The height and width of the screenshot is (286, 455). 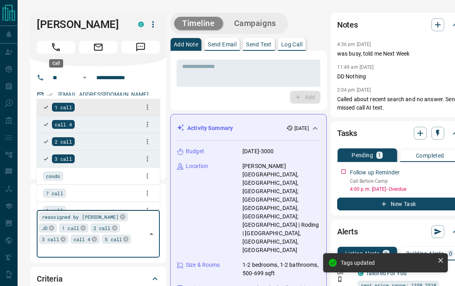 I want to click on h2: Tasks, so click(x=348, y=133).